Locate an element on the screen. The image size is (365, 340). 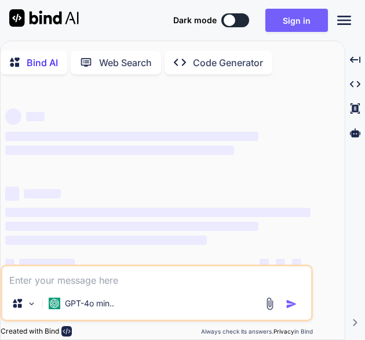
img: bind-logo is located at coordinates (67, 331).